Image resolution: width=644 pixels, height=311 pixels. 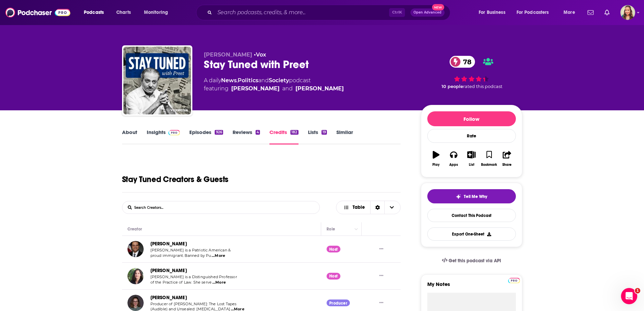 What do you see at coordinates (157, 81) in the screenshot?
I see `a: Stay Tuned with Preet` at bounding box center [157, 81].